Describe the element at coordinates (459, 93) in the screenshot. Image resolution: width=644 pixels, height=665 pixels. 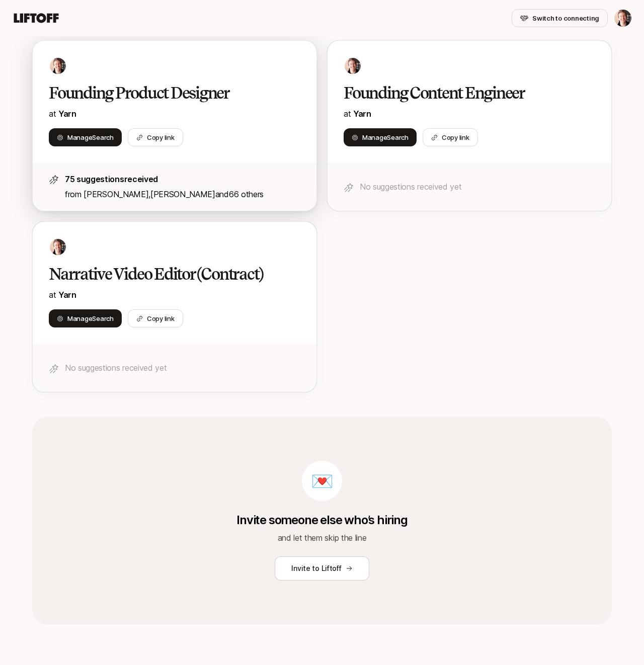
I see `h2: Founding Content Engineer` at that location.